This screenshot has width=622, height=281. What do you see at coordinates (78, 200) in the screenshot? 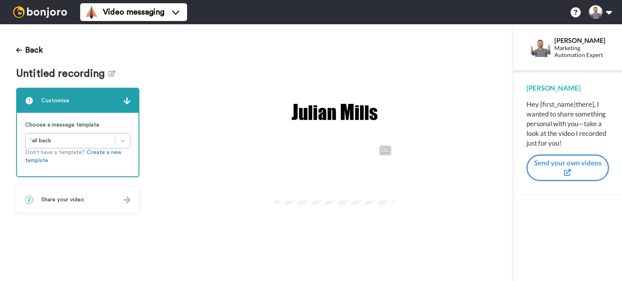
I see `div: 2Share your video` at bounding box center [78, 200].